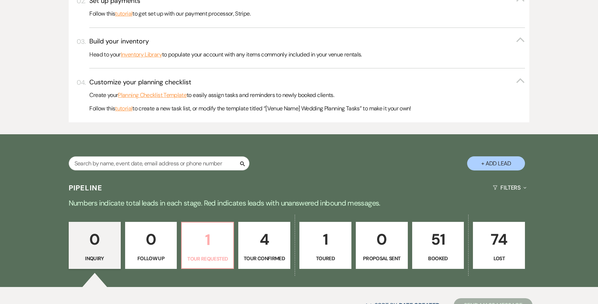 The height and width of the screenshot is (304, 598). Describe the element at coordinates (326, 245) in the screenshot. I see `a: 1Toured` at that location.